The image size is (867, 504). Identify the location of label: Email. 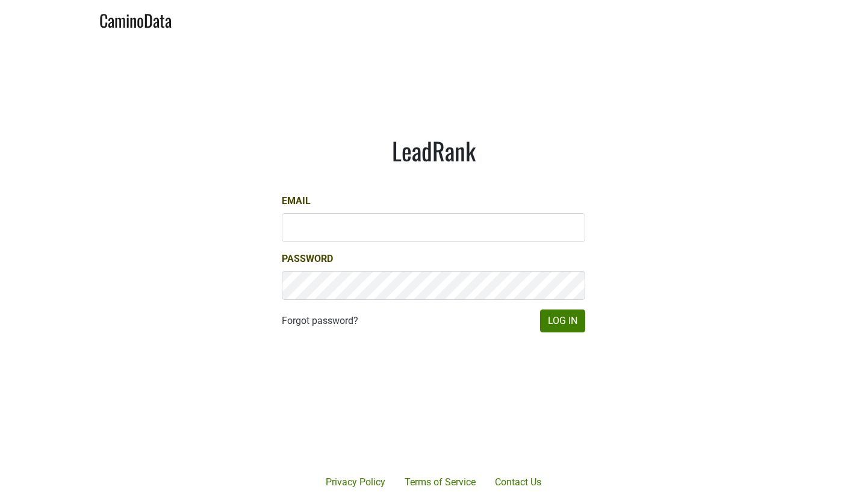
(296, 201).